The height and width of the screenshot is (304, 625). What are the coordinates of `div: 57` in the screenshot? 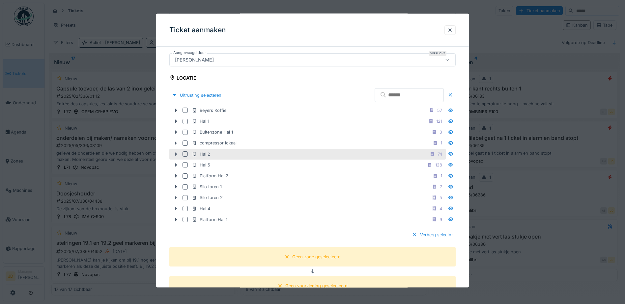 It's located at (439, 110).